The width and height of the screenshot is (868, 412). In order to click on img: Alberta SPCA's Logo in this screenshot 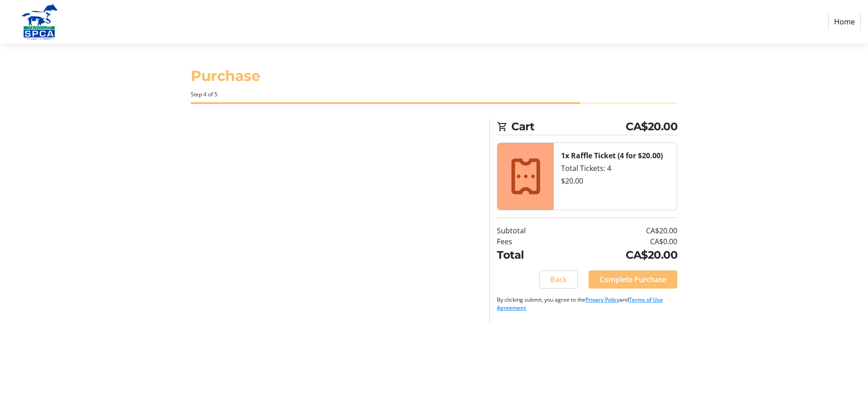, I will do `click(39, 22)`.